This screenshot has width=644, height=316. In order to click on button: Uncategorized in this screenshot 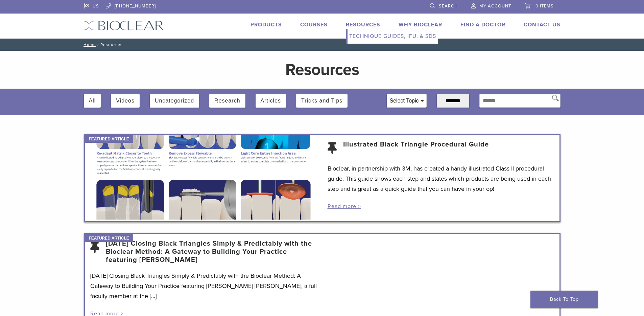, I will do `click(175, 101)`.